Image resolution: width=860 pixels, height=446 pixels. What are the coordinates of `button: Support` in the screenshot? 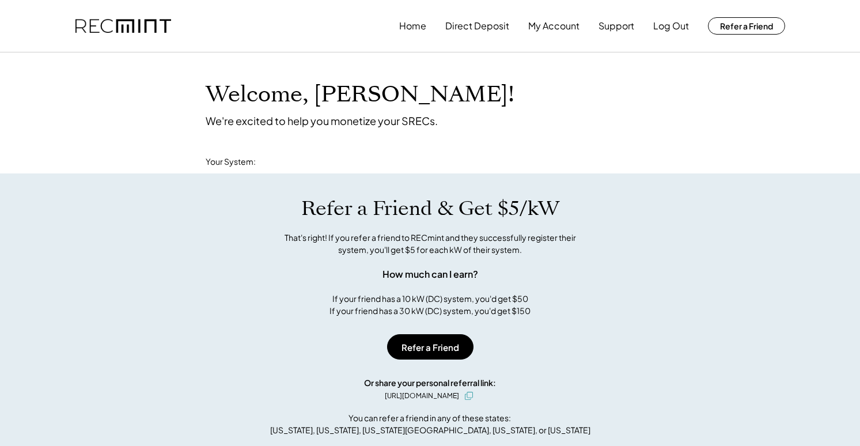 It's located at (616, 26).